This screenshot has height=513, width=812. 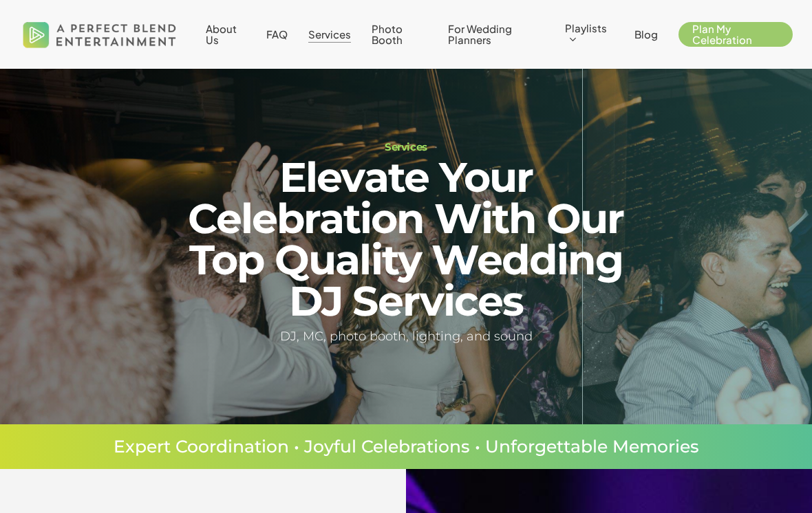 What do you see at coordinates (646, 34) in the screenshot?
I see `span: Blog` at bounding box center [646, 34].